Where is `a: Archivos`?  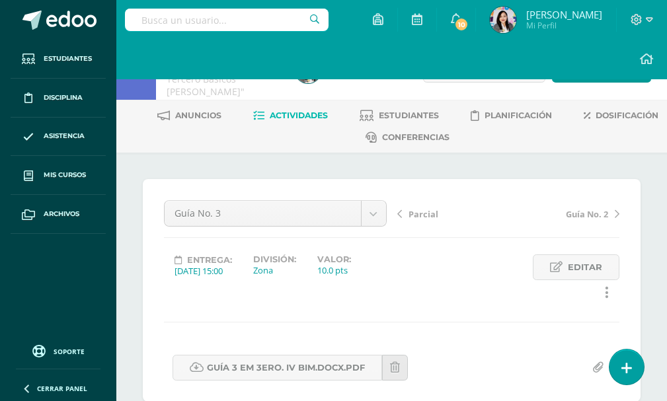
a: Archivos is located at coordinates (58, 214).